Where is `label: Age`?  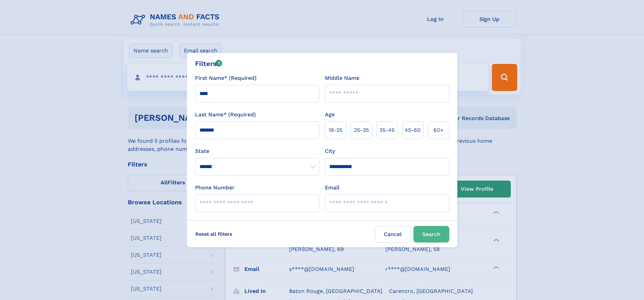 label: Age is located at coordinates (330, 115).